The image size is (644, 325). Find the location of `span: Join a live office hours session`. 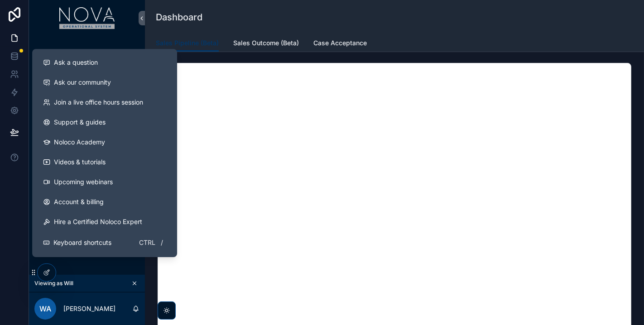

span: Join a live office hours session is located at coordinates (99, 102).